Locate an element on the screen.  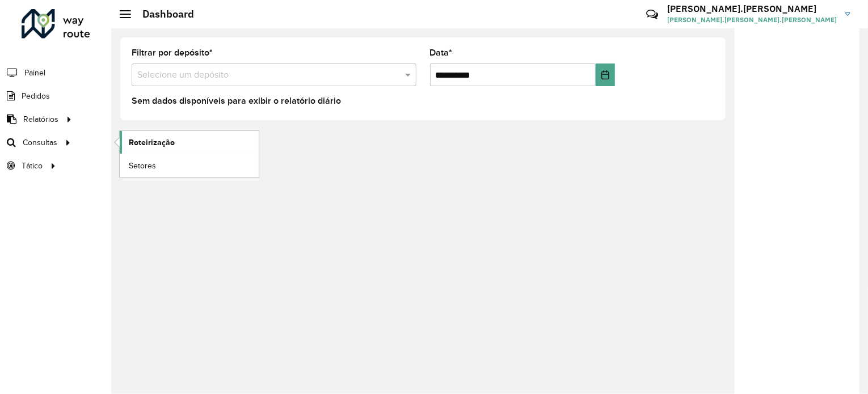
a: Roteirização is located at coordinates (189, 143).